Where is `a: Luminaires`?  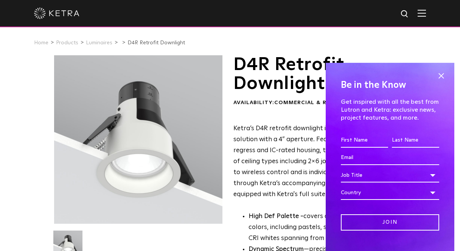 a: Luminaires is located at coordinates (99, 43).